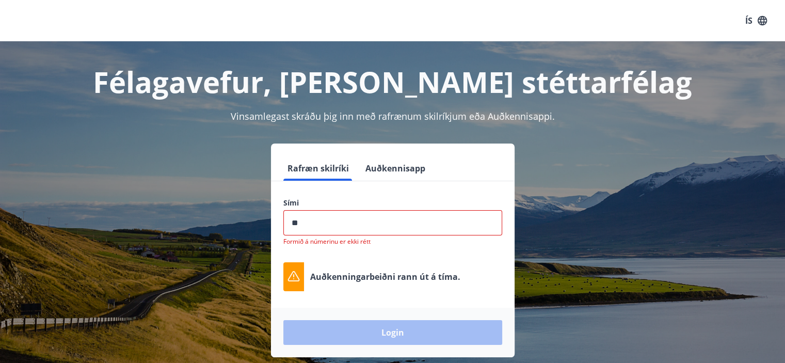 The width and height of the screenshot is (785, 363). I want to click on button: Auðkennisapp, so click(395, 168).